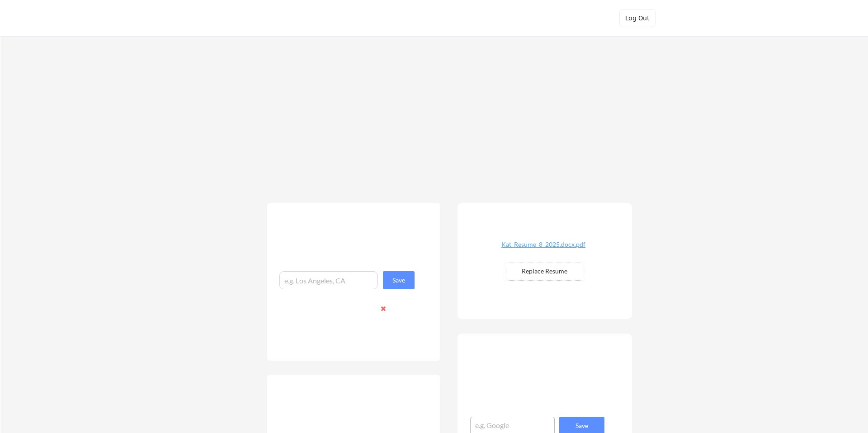 The image size is (868, 433). What do you see at coordinates (543, 248) in the screenshot?
I see `a: Kat_Resume_8_2025.docx.pdf` at bounding box center [543, 248].